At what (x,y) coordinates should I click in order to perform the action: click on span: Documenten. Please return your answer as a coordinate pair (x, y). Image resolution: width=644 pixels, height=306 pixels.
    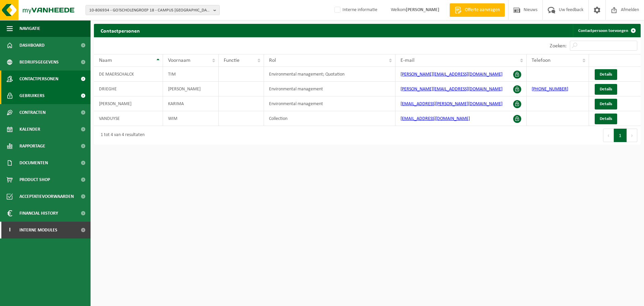
    Looking at the image, I should click on (34, 163).